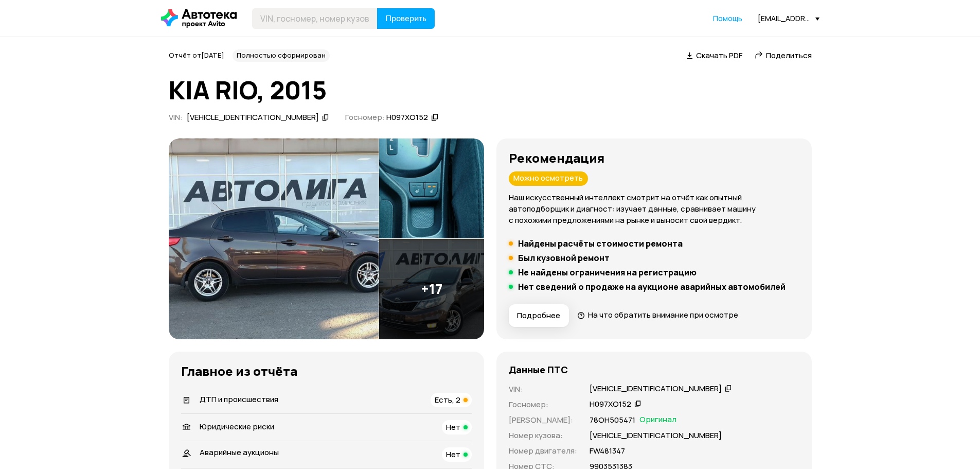  I want to click on h3: Рекомендация, so click(654, 158).